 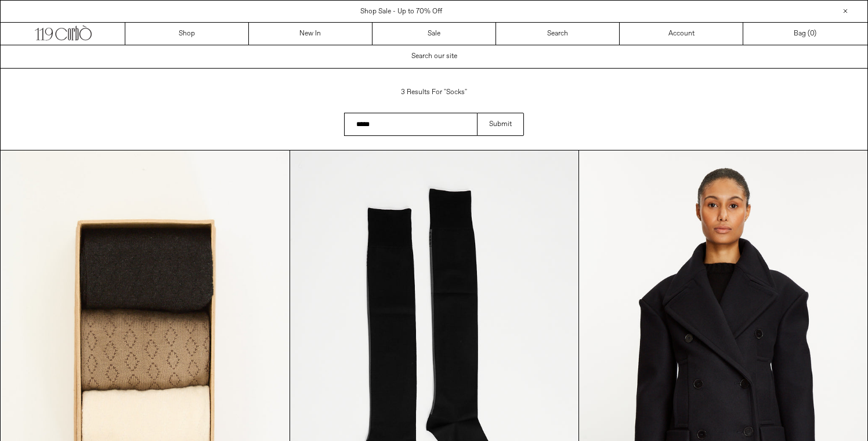 What do you see at coordinates (682, 34) in the screenshot?
I see `a: Account` at bounding box center [682, 34].